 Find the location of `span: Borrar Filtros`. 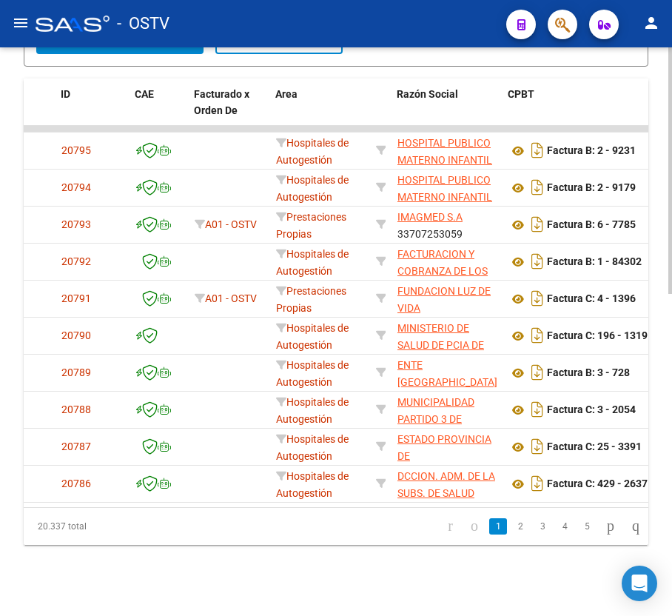

span: Borrar Filtros is located at coordinates (279, 42).